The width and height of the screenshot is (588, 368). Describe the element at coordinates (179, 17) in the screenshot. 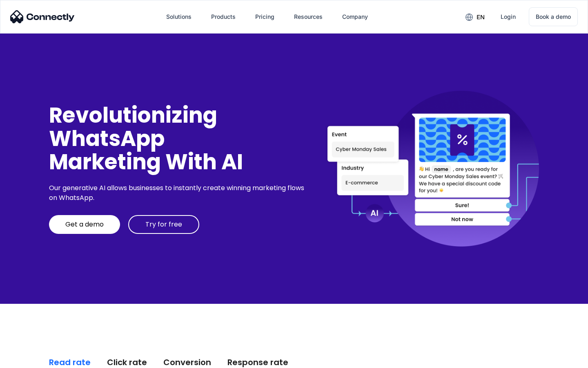

I see `div: Solutions` at that location.